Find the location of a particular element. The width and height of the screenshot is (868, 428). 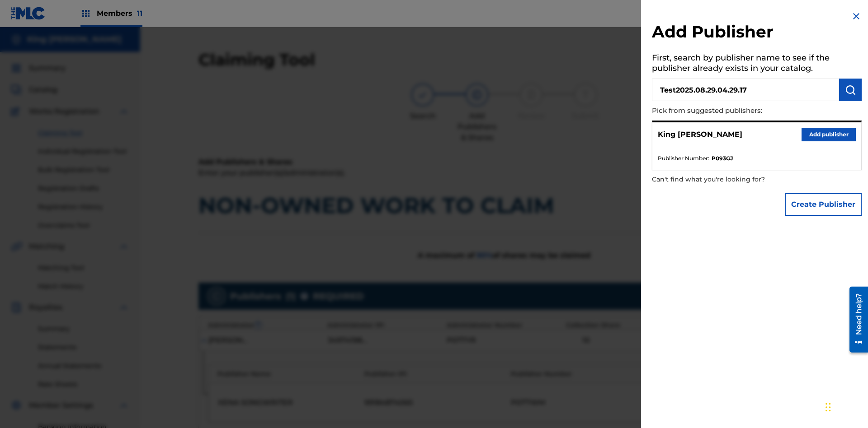

img: Top Rightsholders is located at coordinates (86, 14).